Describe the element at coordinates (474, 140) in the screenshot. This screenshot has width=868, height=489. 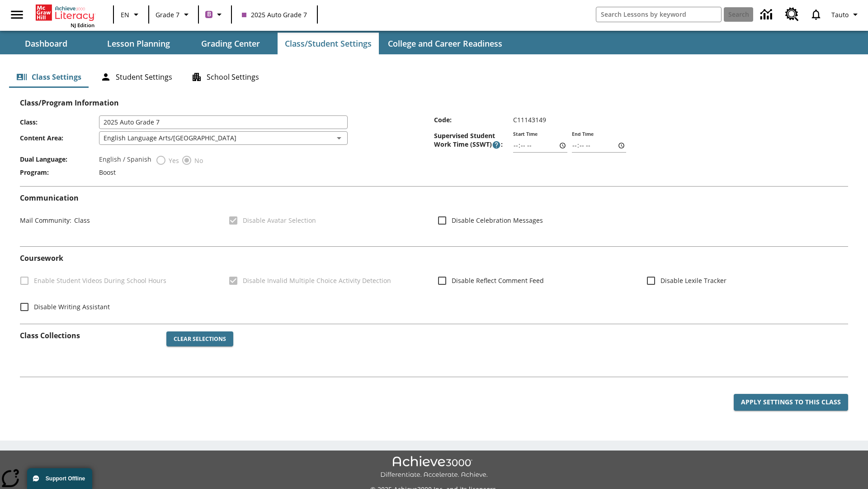
I see `span: Supervised Student Work Time (SSWT) :` at that location.